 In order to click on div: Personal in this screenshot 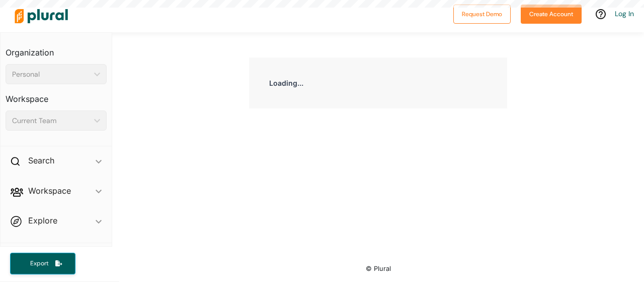, I will do `click(51, 74)`.